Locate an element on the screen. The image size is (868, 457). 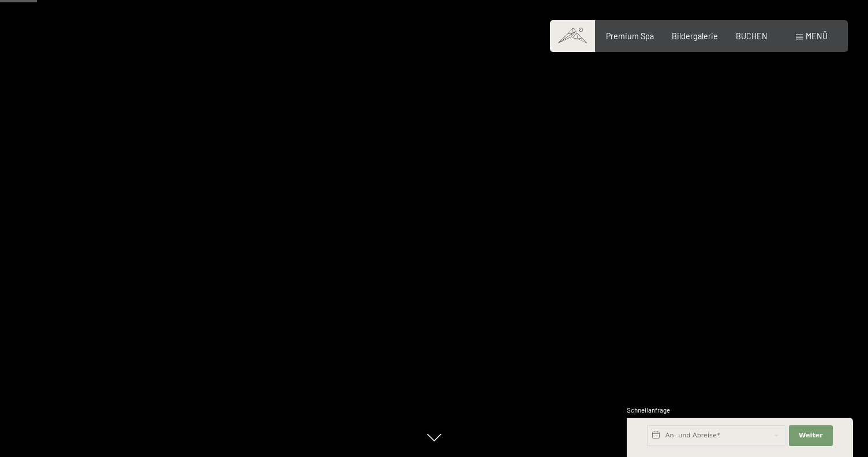
button: Weiter is located at coordinates (811, 436).